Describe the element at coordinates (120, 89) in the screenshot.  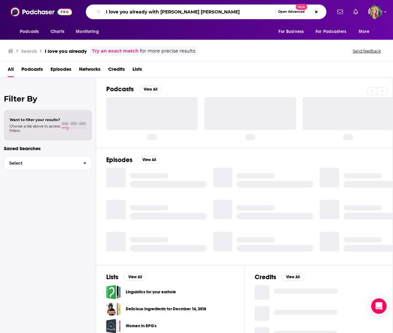
I see `h2: Podcasts` at that location.